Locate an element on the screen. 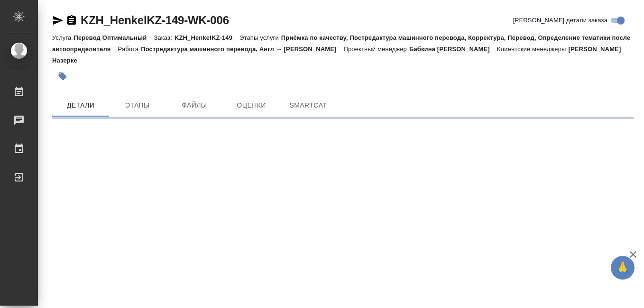 Image resolution: width=644 pixels, height=308 pixels. p: Этапы услуги is located at coordinates (260, 38).